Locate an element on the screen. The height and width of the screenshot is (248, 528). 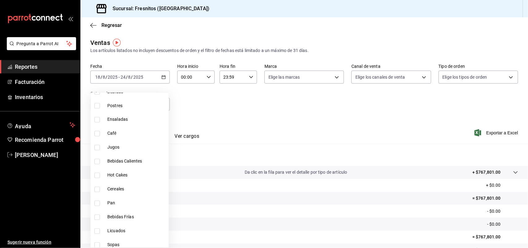
span: Bebidas Frías is located at coordinates (137, 217).